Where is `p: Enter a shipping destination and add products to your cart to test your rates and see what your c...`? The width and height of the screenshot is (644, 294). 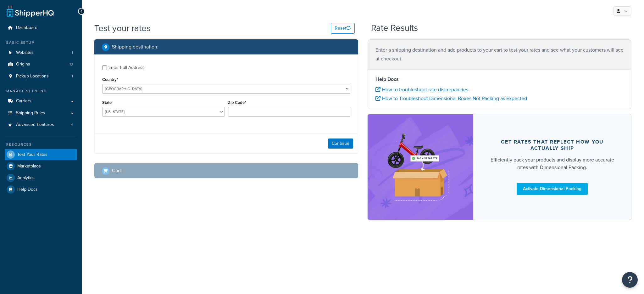
p: Enter a shipping destination and add products to your cart to test your rates and see what your c... is located at coordinates (500, 55).